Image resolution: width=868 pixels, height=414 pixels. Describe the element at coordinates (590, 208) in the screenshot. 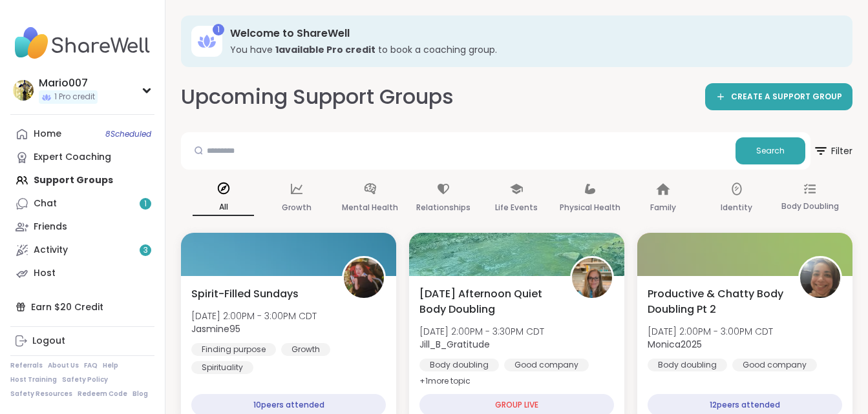

I see `p: Physical Health` at that location.